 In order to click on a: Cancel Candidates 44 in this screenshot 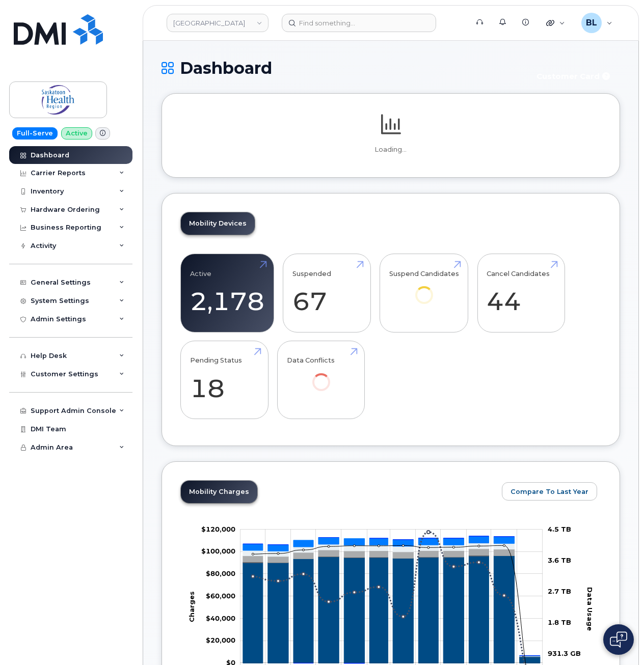, I will do `click(521, 293)`.